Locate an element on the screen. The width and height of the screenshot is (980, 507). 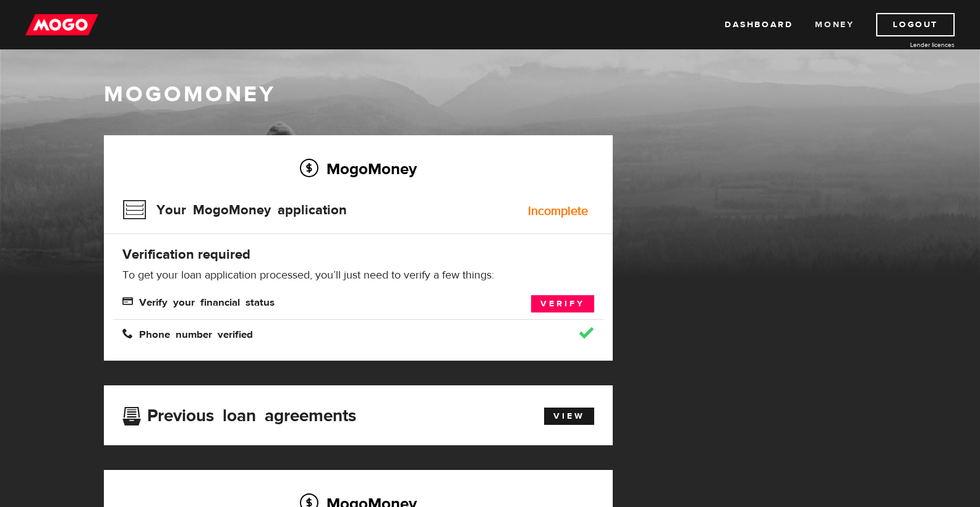
h1: MogoMoney is located at coordinates (490, 95).